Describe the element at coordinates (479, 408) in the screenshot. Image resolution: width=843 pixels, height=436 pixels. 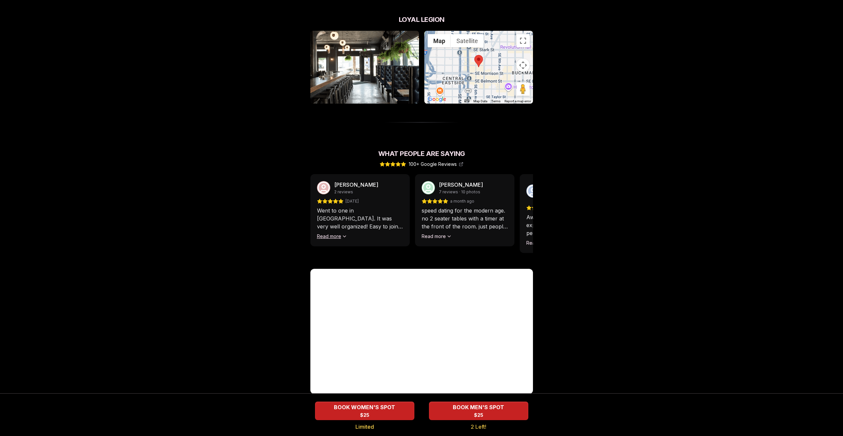
I see `span: BOOK MEN'S SPOT` at that location.